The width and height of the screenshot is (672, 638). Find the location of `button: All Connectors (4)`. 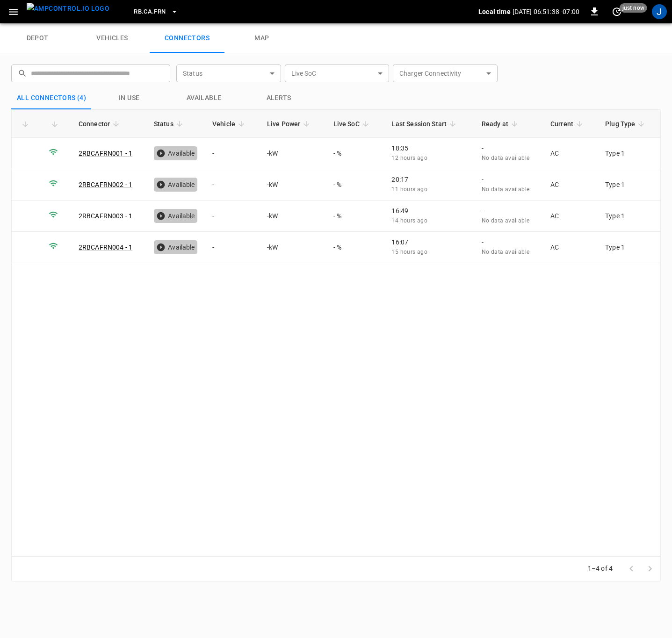

button: All Connectors (4) is located at coordinates (52, 98).